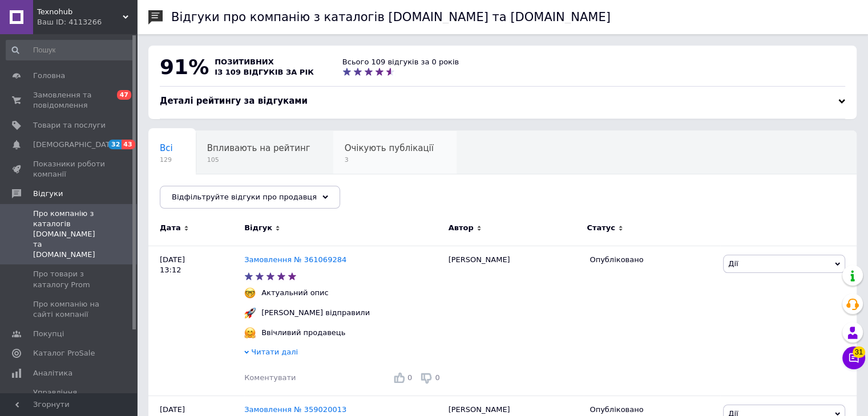 The height and width of the screenshot is (416, 868). What do you see at coordinates (502, 101) in the screenshot?
I see `div: Деталі рейтингу за відгуками` at bounding box center [502, 101].